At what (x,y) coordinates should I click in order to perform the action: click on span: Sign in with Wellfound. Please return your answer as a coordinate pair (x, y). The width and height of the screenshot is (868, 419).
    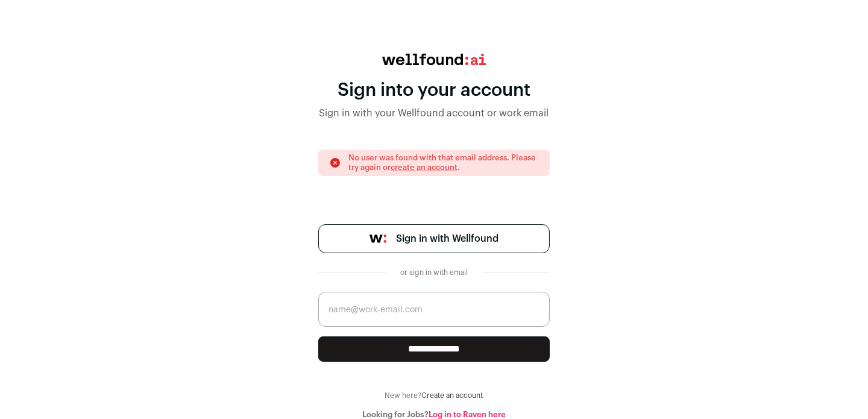
    Looking at the image, I should click on (447, 239).